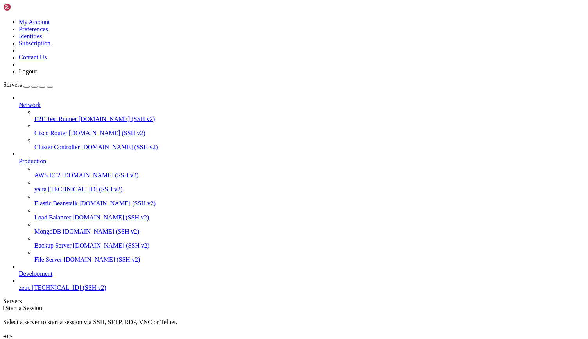 This screenshot has height=339, width=588. What do you see at coordinates (302, 123) in the screenshot?
I see `li: Network` at bounding box center [302, 123].